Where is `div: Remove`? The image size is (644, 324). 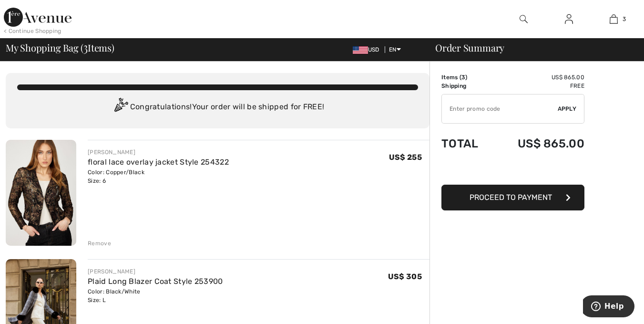
div: Remove is located at coordinates (99, 243).